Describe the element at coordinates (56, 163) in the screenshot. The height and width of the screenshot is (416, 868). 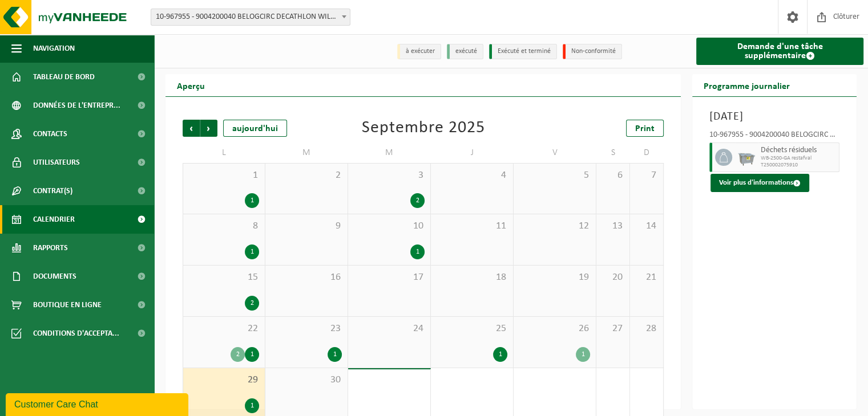
I see `span: Utilisateurs` at that location.